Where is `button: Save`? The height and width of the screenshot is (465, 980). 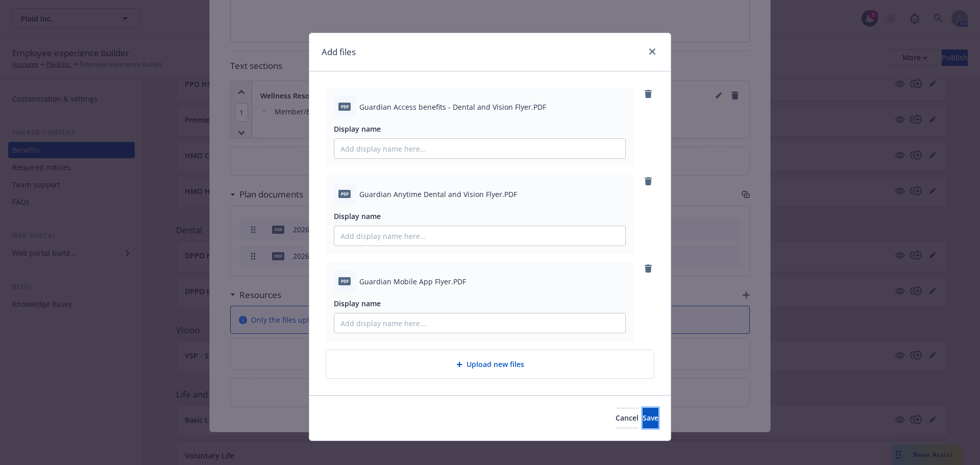
button: Save is located at coordinates (650, 418).